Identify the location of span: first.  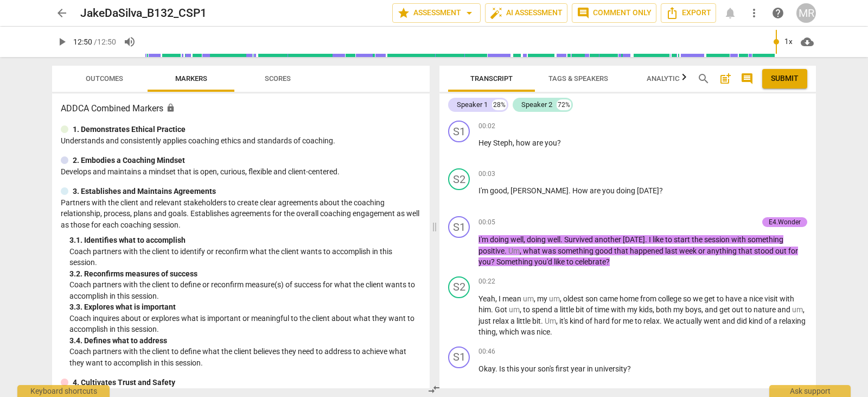
(563, 369).